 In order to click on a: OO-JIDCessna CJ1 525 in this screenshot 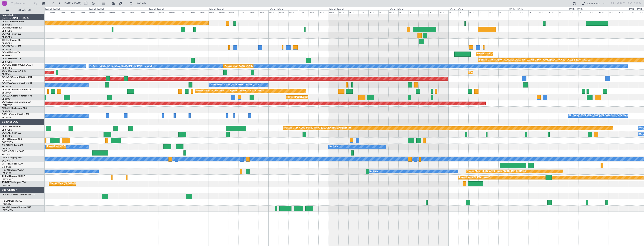, I will do `click(14, 71)`.